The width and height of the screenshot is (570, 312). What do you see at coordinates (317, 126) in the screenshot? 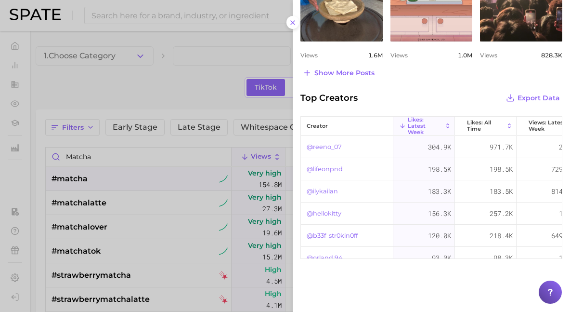
I see `span: creator` at bounding box center [317, 126].